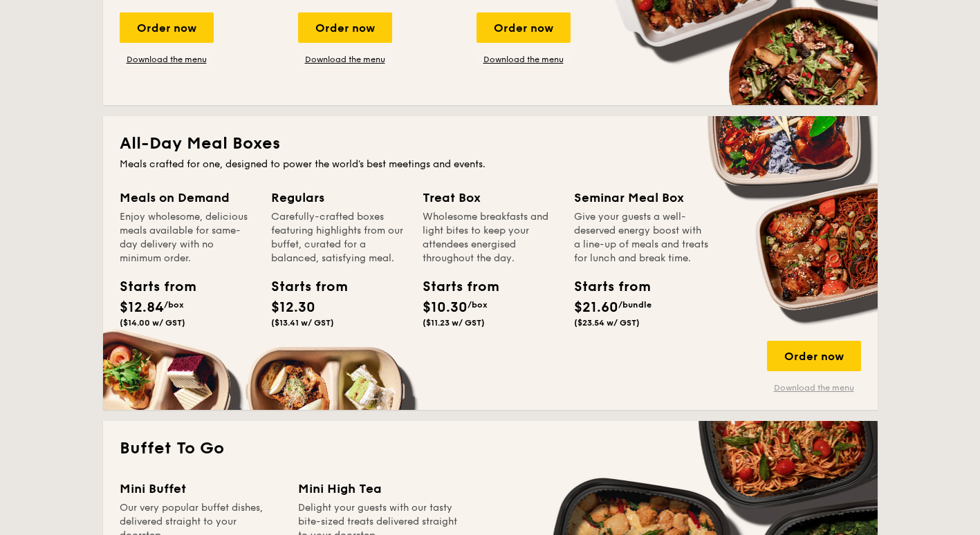  What do you see at coordinates (490, 449) in the screenshot?
I see `h2: Buffet To Go` at bounding box center [490, 449].